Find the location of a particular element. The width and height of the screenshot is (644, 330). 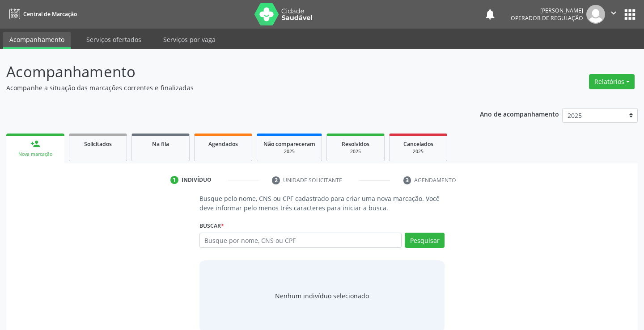

span: Resolvidos is located at coordinates (356, 144).